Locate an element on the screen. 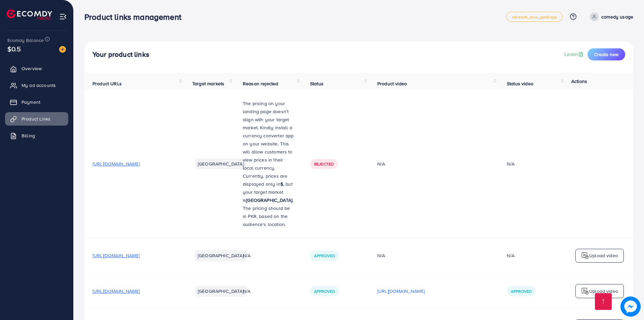  a: My ad accounts is located at coordinates (37, 85).